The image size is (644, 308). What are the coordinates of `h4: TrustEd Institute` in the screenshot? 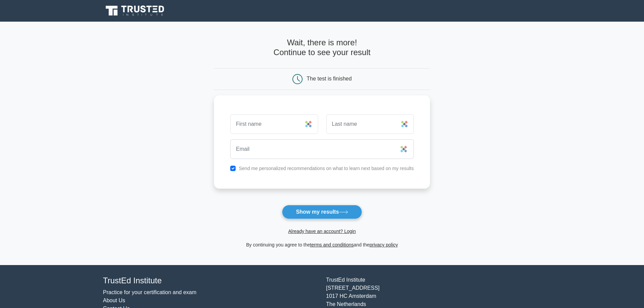 It's located at (211, 281).